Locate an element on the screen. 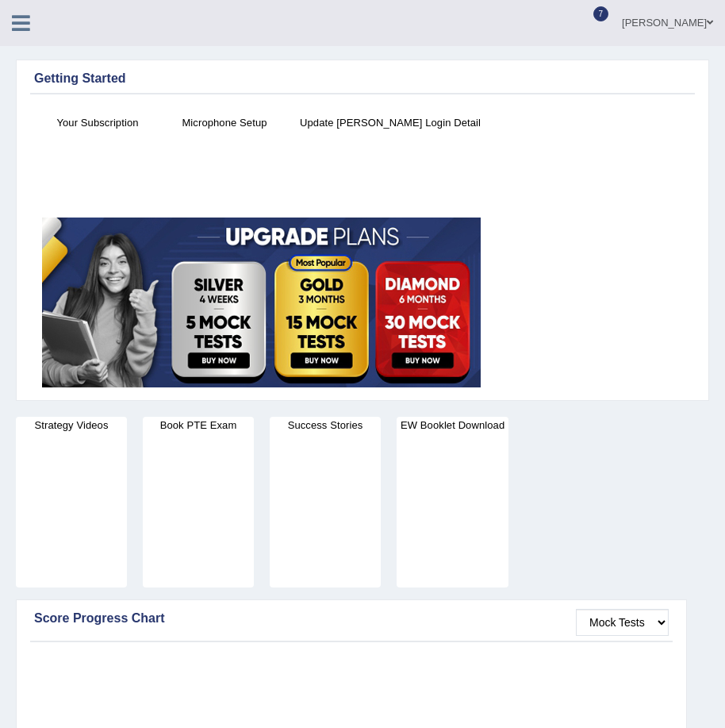 The image size is (725, 728). span: 7 is located at coordinates (602, 13).